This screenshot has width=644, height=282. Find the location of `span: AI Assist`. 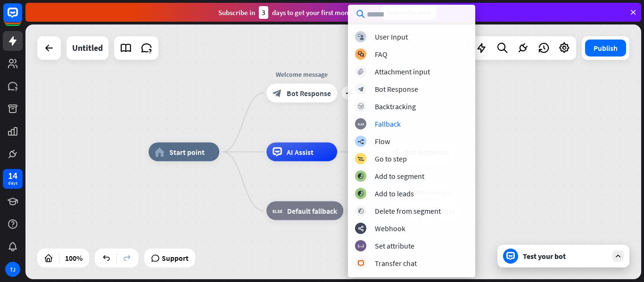

span: AI Assist is located at coordinates (299, 152).